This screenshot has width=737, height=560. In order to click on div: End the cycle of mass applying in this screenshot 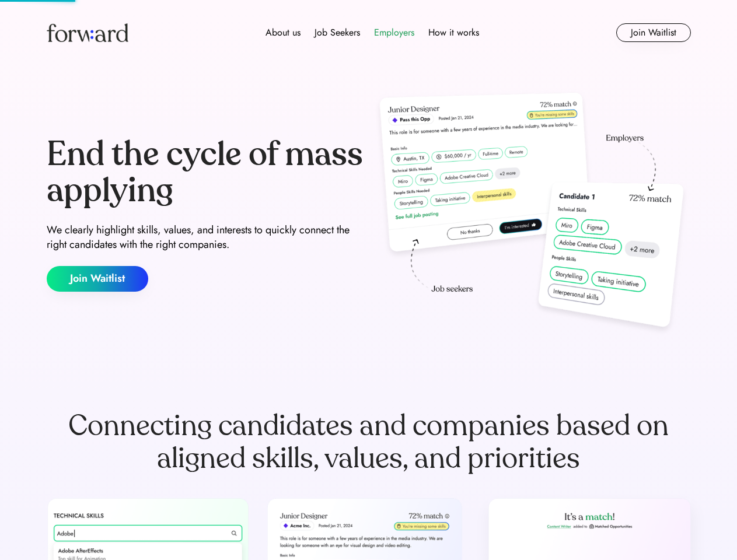, I will do `click(205, 172)`.